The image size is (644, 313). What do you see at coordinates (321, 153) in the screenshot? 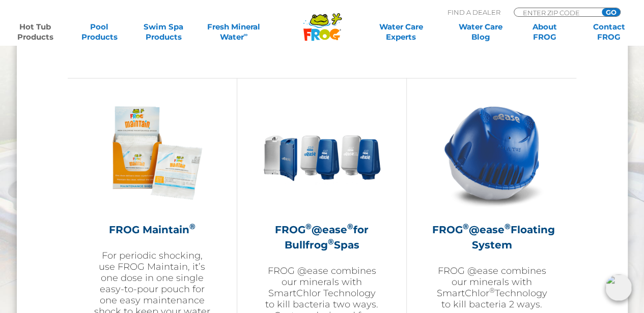
I see `img: bullfrog-product-hero-300x300.png` at bounding box center [321, 153].